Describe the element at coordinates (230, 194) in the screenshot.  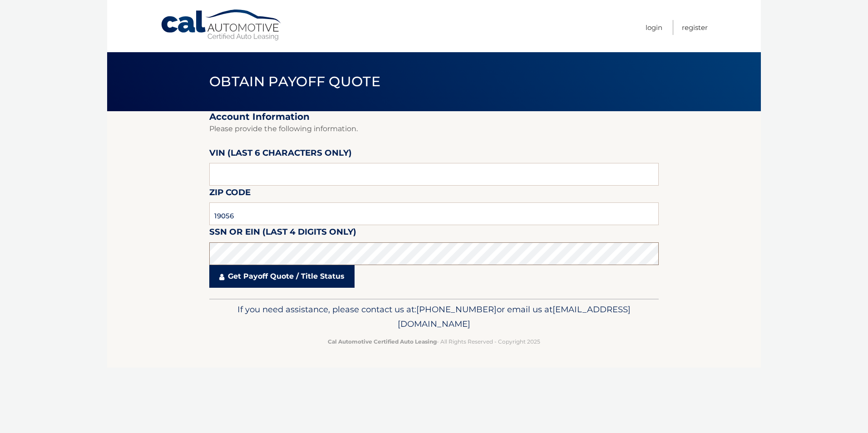
I see `label: Zip Code` at that location.